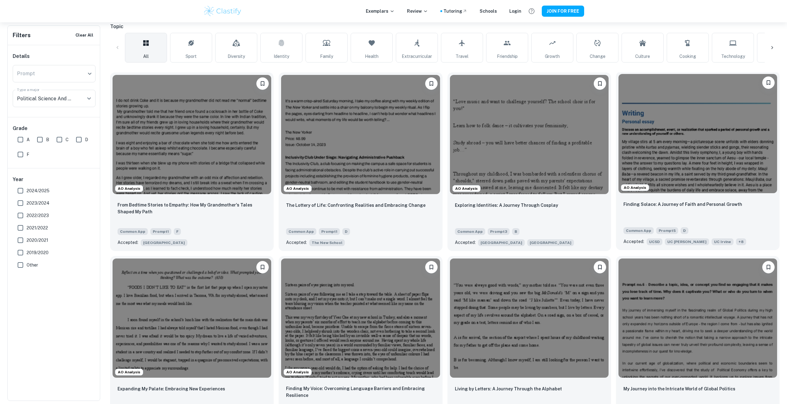 The image size is (787, 404). I want to click on img: Clastify logo, so click(223, 11).